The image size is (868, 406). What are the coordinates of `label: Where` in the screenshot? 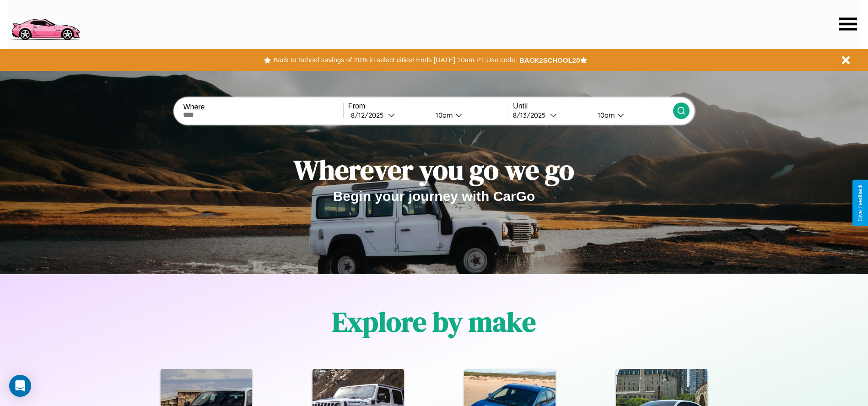 It's located at (263, 107).